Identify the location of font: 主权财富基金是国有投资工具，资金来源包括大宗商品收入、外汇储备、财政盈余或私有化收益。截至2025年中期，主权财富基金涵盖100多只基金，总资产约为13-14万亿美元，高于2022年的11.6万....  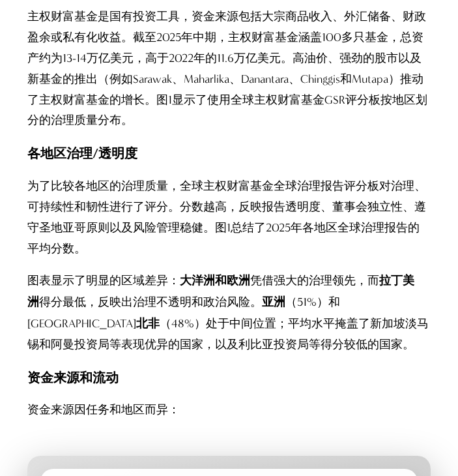
(227, 68).